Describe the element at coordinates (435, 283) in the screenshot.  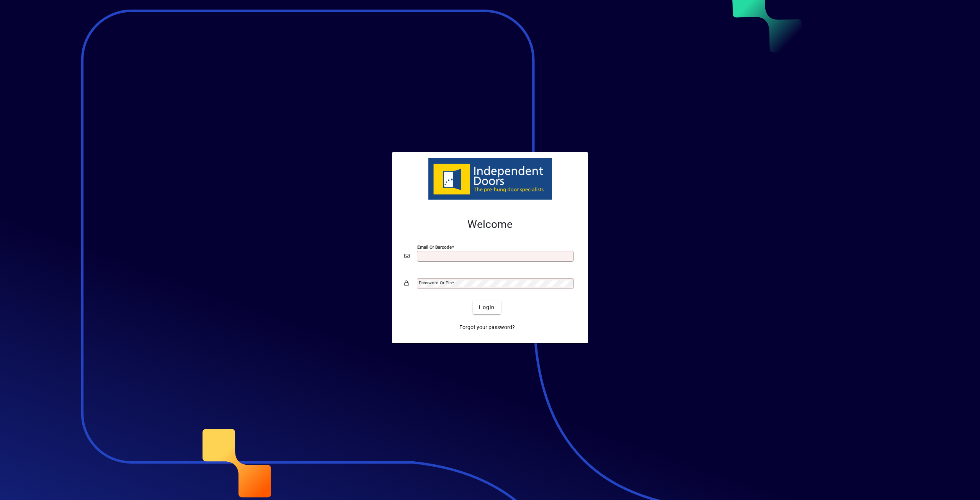
I see `mat-label: Password or Pin` at that location.